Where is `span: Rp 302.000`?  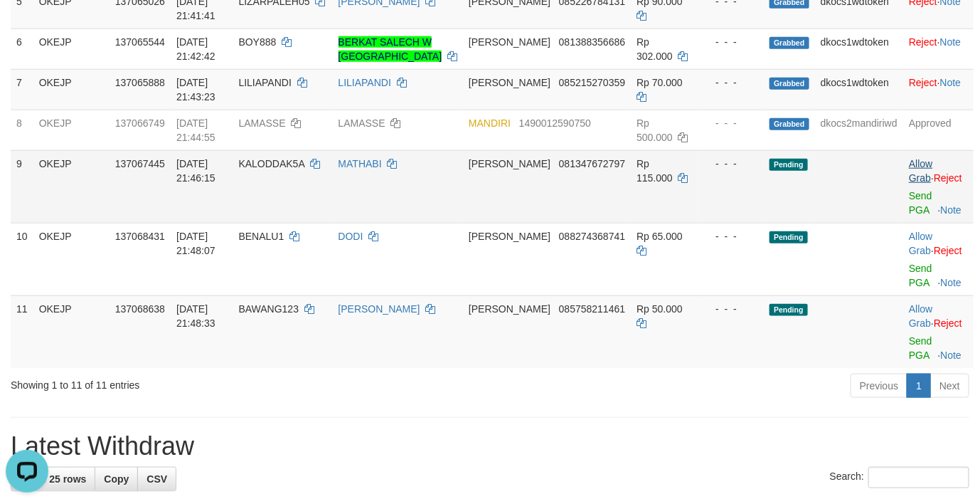
span: Rp 302.000 is located at coordinates (654, 49).